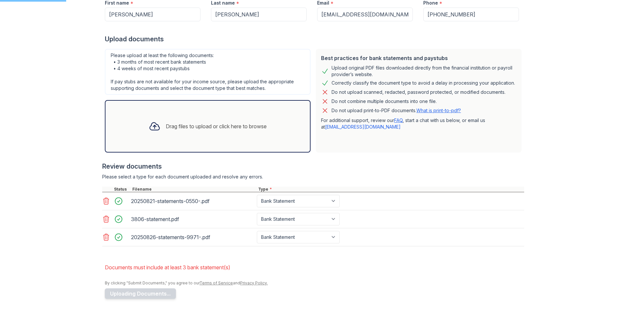  What do you see at coordinates (419, 92) in the screenshot?
I see `div: Do not upload scanned, redacted, password protected, or modified documents.` at bounding box center [419, 92].